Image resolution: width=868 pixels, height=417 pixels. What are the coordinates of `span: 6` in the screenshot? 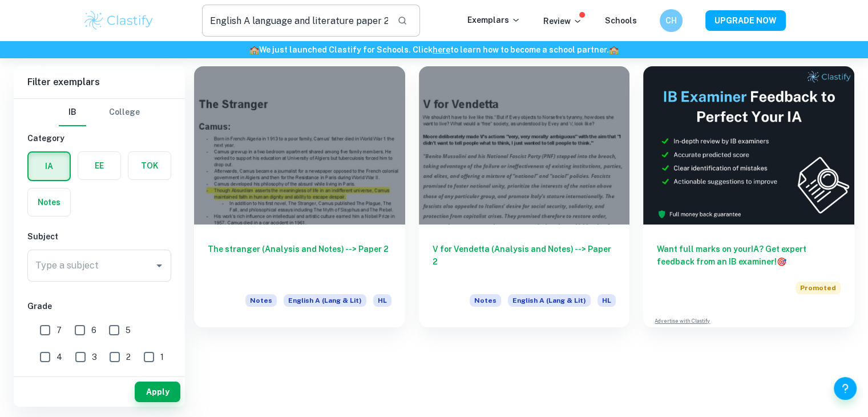 It's located at (94, 330).